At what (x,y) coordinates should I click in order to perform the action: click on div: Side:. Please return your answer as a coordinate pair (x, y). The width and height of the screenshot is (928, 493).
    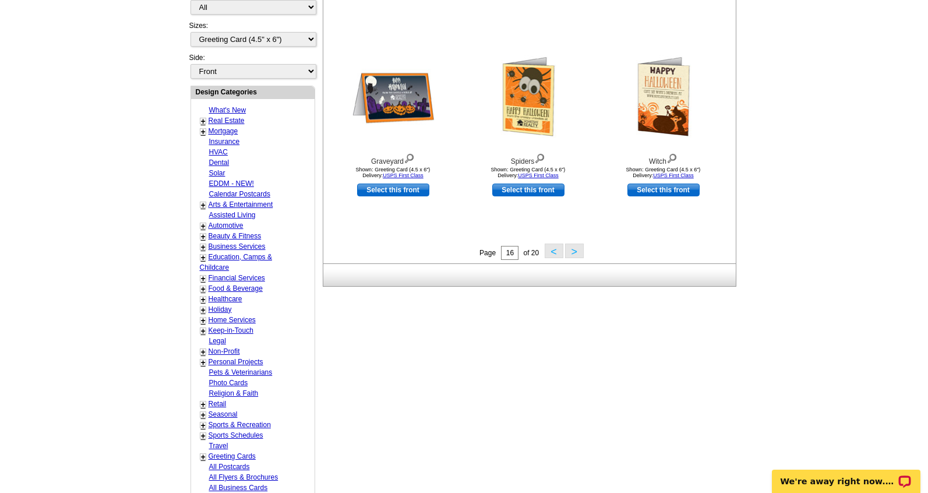
    Looking at the image, I should click on (252, 66).